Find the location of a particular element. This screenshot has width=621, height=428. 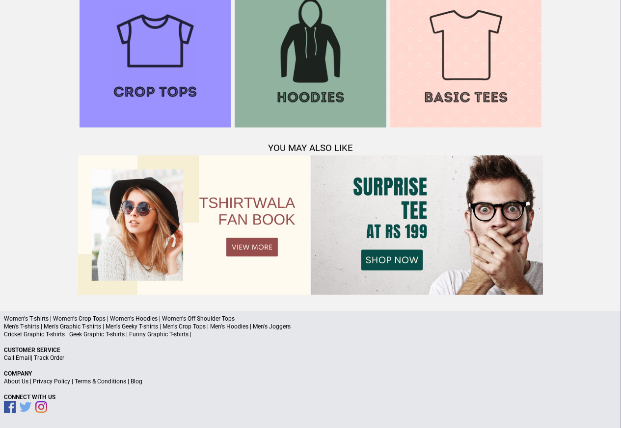

span: YOU MAY ALSO LIKE is located at coordinates (310, 148).